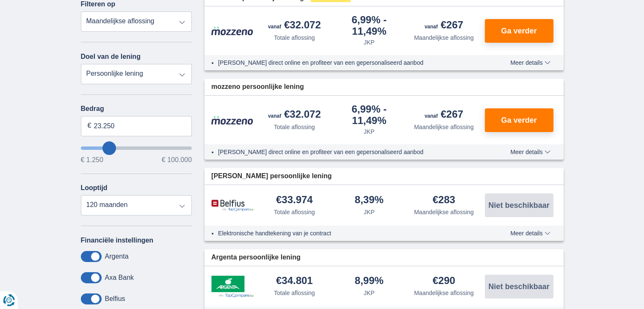 Image resolution: width=644 pixels, height=309 pixels. What do you see at coordinates (117, 240) in the screenshot?
I see `label: Financiële instellingen` at bounding box center [117, 240].